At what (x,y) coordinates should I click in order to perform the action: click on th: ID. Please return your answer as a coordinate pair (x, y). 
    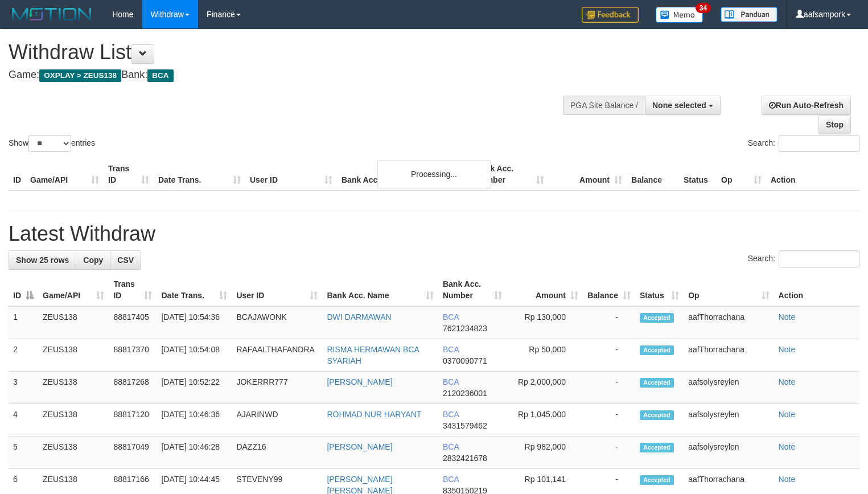
    Looking at the image, I should click on (17, 175).